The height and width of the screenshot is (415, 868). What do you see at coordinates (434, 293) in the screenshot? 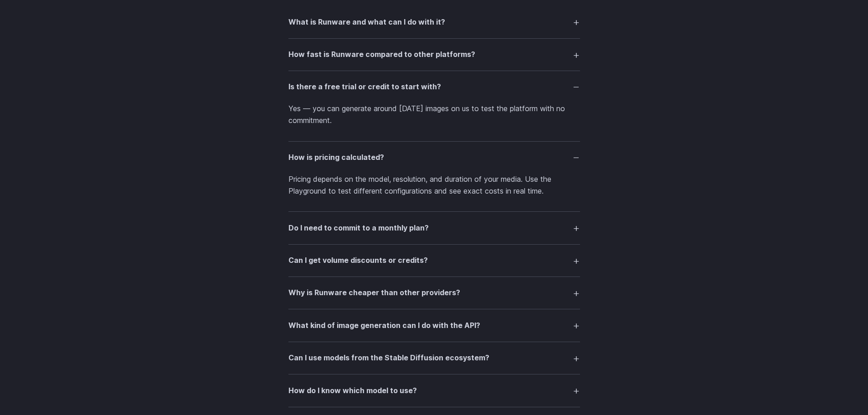
I see `summary: Why is Runware cheaper than other providers?` at bounding box center [434, 293].